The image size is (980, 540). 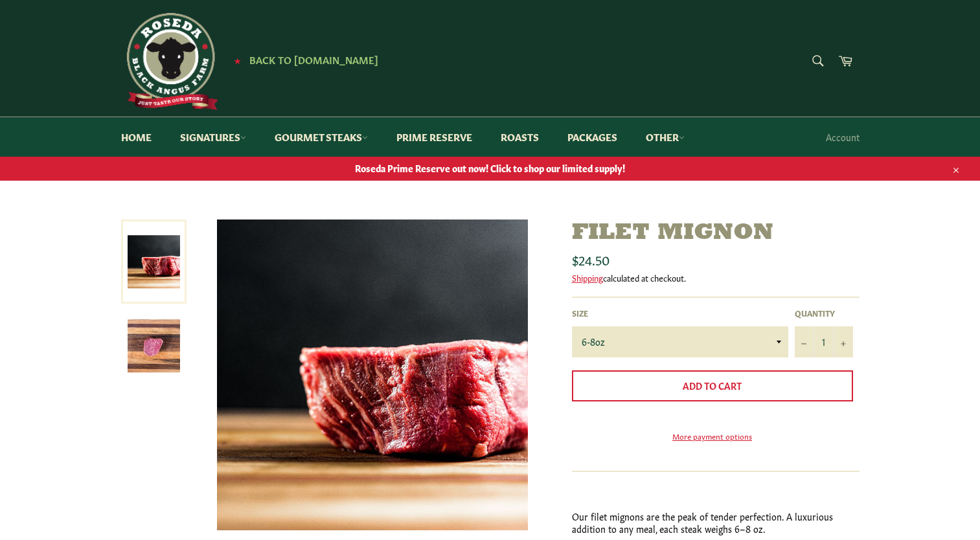 What do you see at coordinates (716, 278) in the screenshot?
I see `div: calculated at checkout.` at bounding box center [716, 278].